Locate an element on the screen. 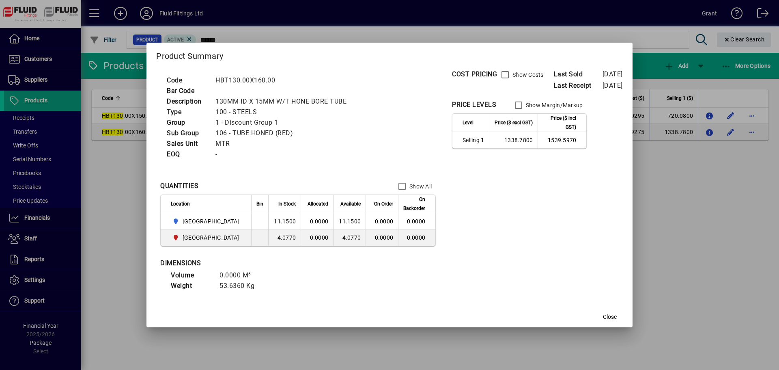 The width and height of the screenshot is (779, 370). td: Type is located at coordinates (187, 112).